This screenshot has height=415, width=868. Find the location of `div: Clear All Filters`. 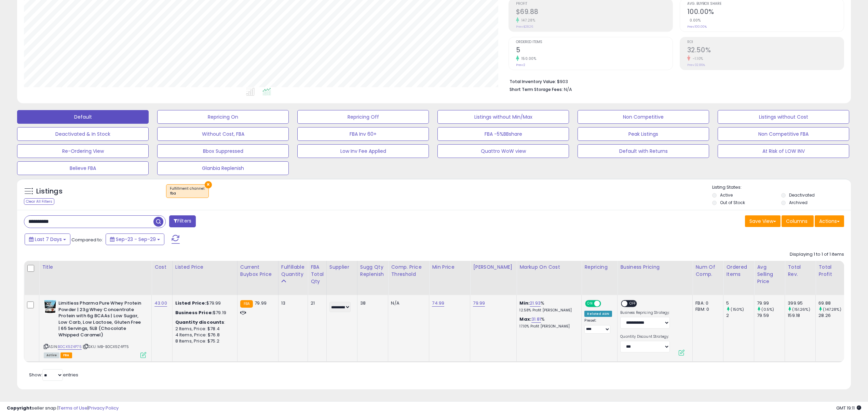

div: Clear All Filters is located at coordinates (39, 201).